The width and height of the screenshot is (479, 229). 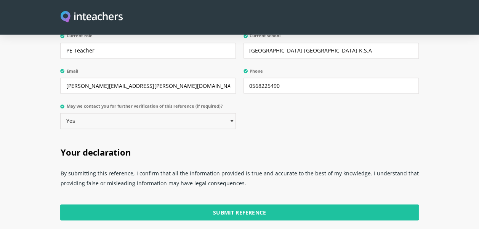 I want to click on a: Visit this site's homepage, so click(x=91, y=17).